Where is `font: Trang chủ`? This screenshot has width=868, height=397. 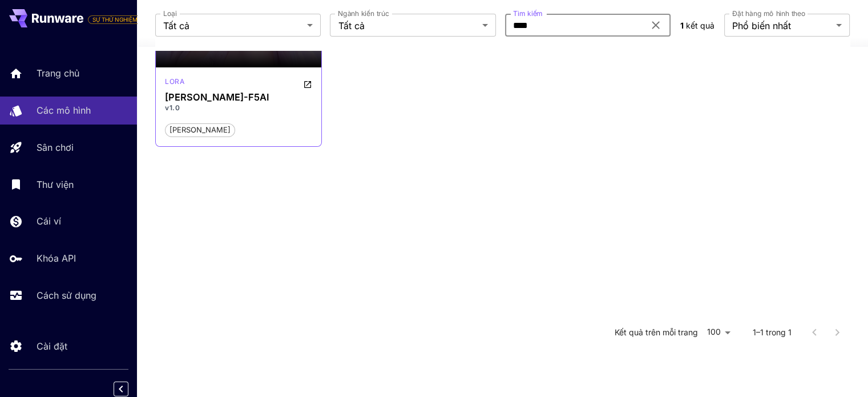 font: Trang chủ is located at coordinates (58, 73).